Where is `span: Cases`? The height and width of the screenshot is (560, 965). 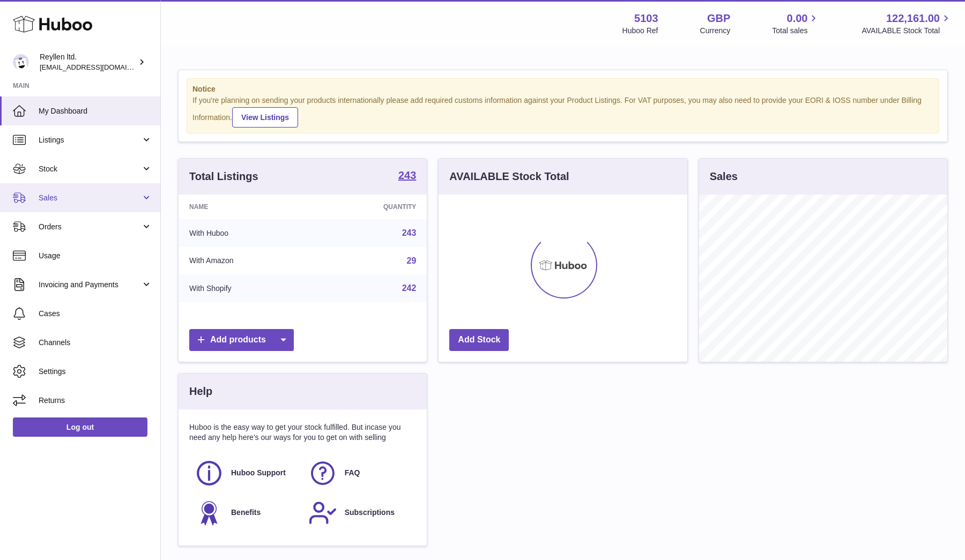
span: Cases is located at coordinates (96, 314).